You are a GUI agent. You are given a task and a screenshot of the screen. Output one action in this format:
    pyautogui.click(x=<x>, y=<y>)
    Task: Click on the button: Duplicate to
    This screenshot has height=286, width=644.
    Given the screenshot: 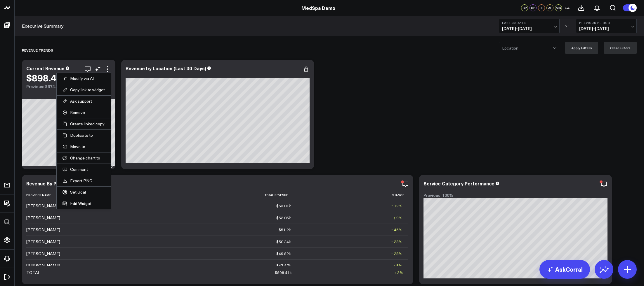 What is the action you would take?
    pyautogui.click(x=84, y=135)
    